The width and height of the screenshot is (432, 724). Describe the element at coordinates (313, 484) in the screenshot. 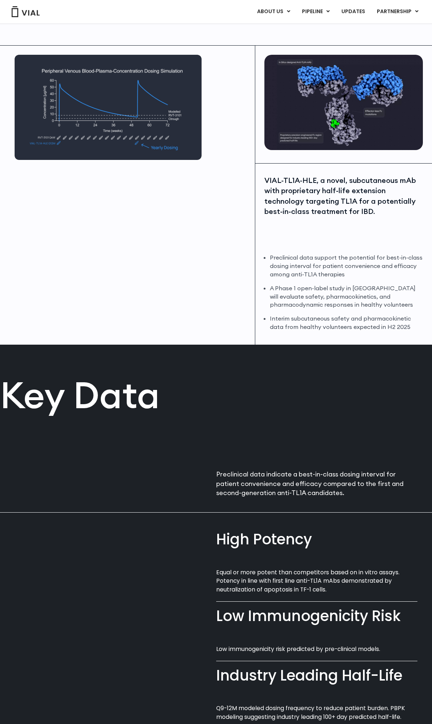

I see `p: Preclinical data indicate a best-in-class dosing interval for patient convenience and efficacy co...` at that location.